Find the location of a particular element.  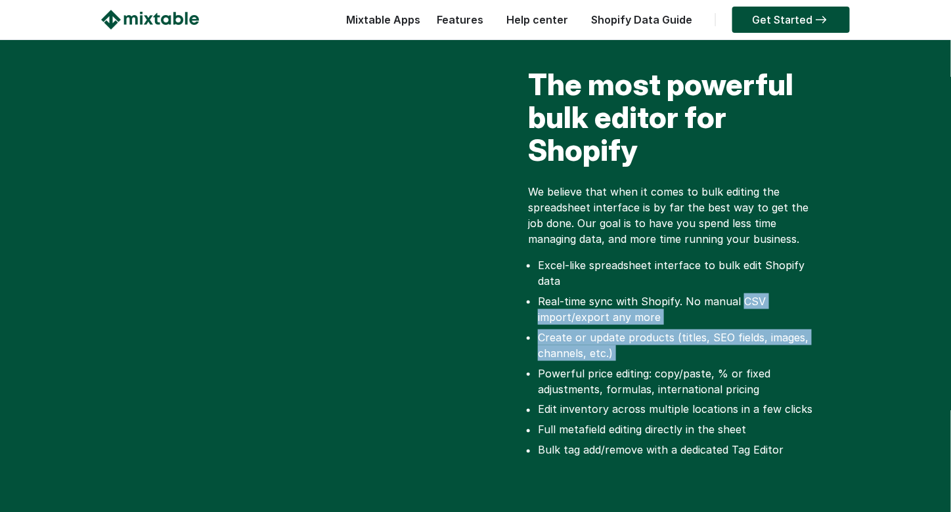

li: Full metafield editing directly in the sheet is located at coordinates (680, 430).